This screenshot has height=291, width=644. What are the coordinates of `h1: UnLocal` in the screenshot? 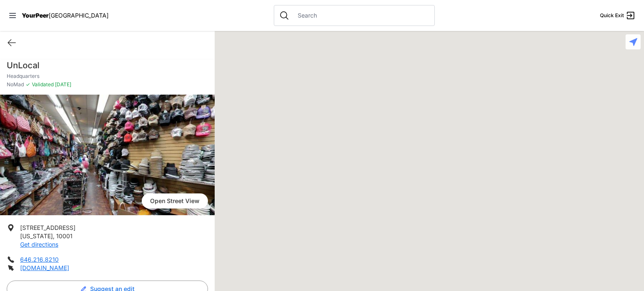 It's located at (107, 65).